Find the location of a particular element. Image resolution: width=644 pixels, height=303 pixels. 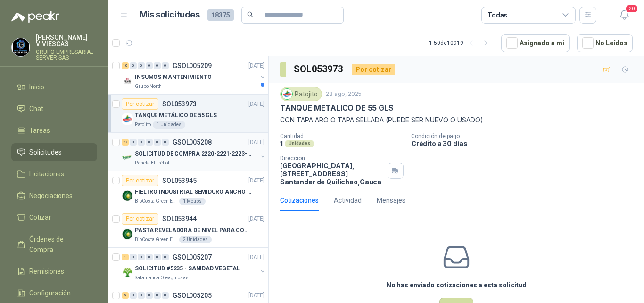

span: Solicitudes is located at coordinates (45, 152).